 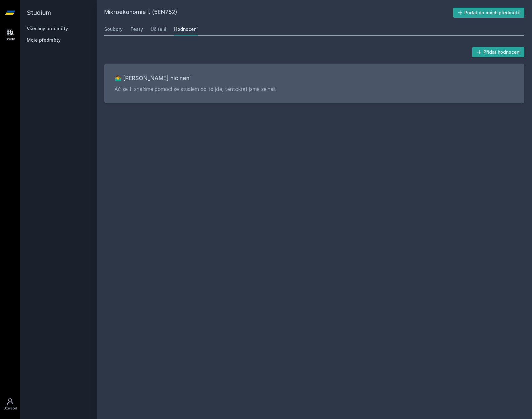 What do you see at coordinates (47, 28) in the screenshot?
I see `a: Všechny předměty` at bounding box center [47, 28].